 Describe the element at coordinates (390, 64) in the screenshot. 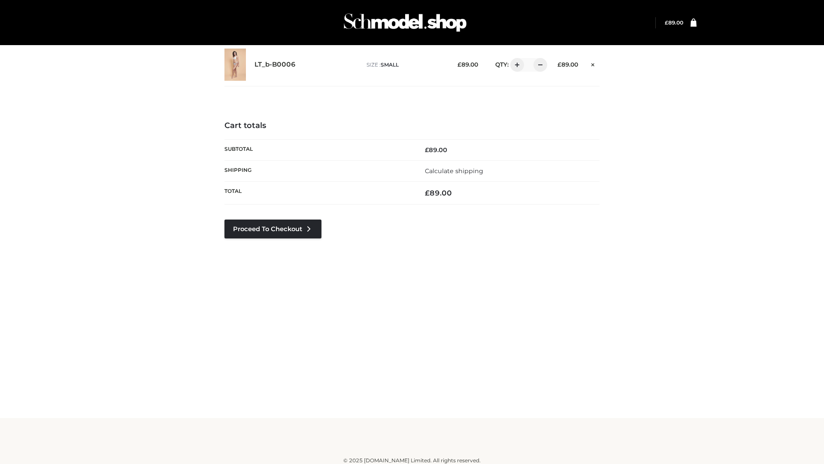

I see `span: SMALL` at that location.